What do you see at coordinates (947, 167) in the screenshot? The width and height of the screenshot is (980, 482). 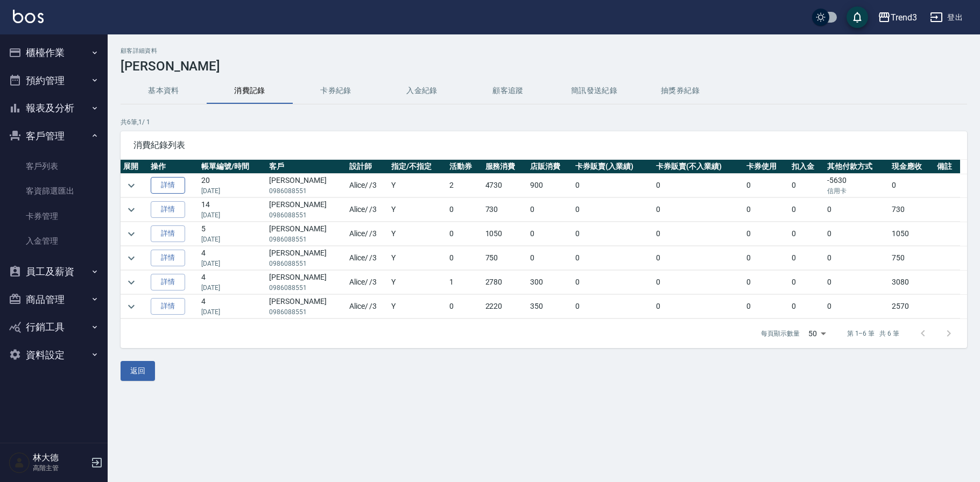 I see `th: 備註` at bounding box center [947, 167].